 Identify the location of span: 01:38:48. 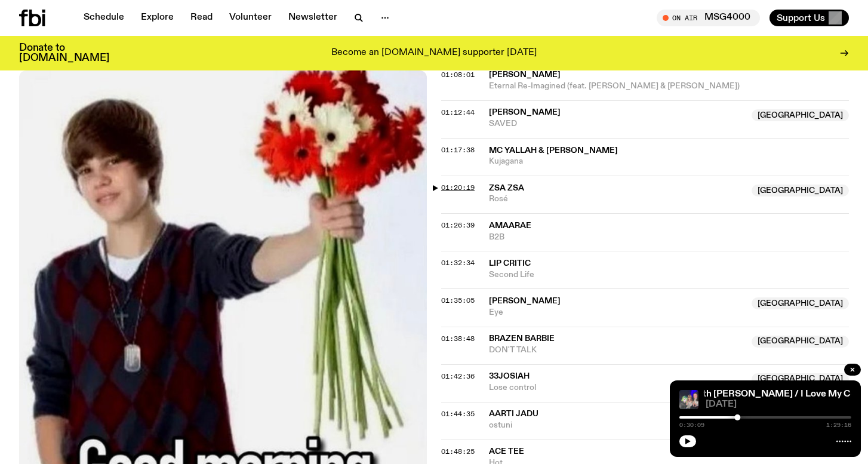
(458, 338).